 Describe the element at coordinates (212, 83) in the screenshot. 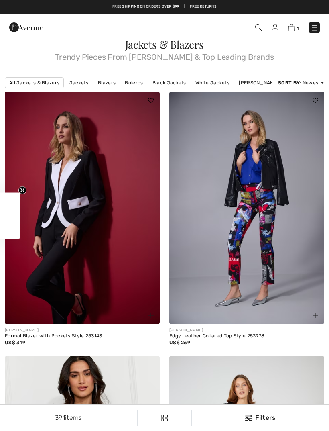

I see `a: White Jackets` at that location.